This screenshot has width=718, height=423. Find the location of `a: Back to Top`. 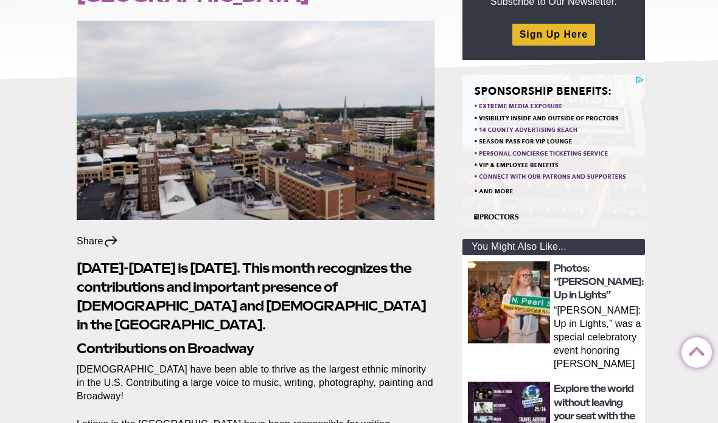

a: Back to Top is located at coordinates (693, 350).